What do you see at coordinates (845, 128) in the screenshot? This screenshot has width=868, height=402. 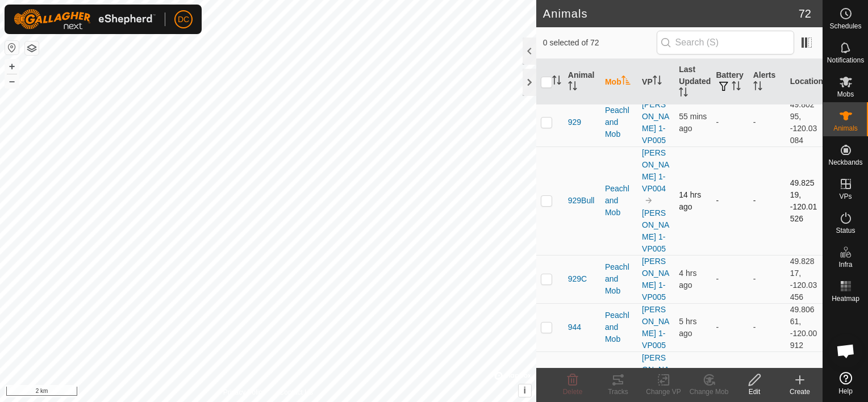 I see `span: Animals` at bounding box center [845, 128].